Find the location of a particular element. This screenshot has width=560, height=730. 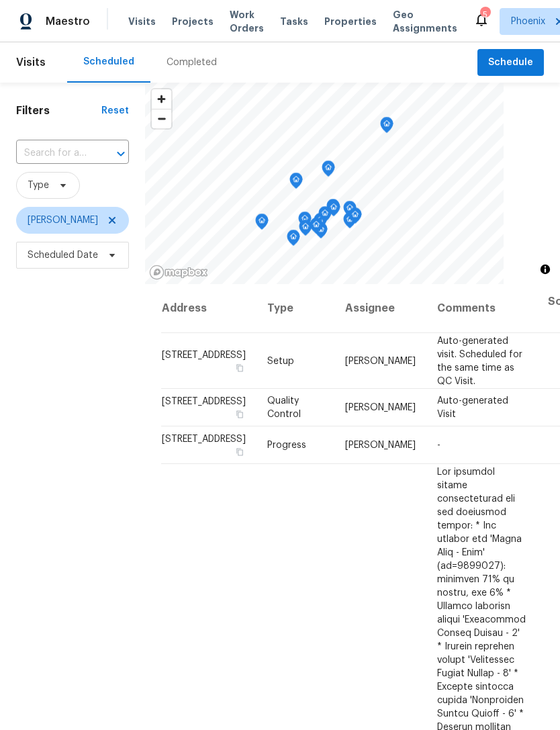

div: Scheduled is located at coordinates (109, 62).